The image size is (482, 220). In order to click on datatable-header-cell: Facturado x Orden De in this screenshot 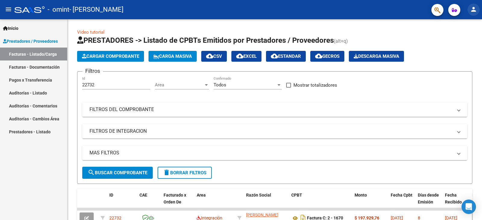, I will do `click(178, 202)`.